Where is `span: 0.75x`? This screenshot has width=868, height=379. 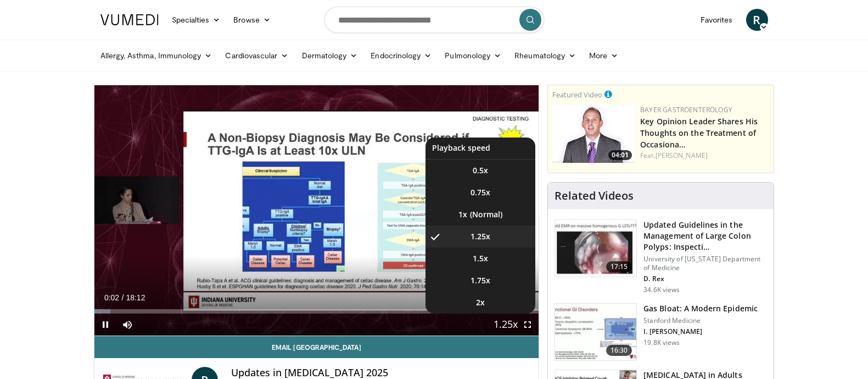
span: 0.75x is located at coordinates (481, 192).